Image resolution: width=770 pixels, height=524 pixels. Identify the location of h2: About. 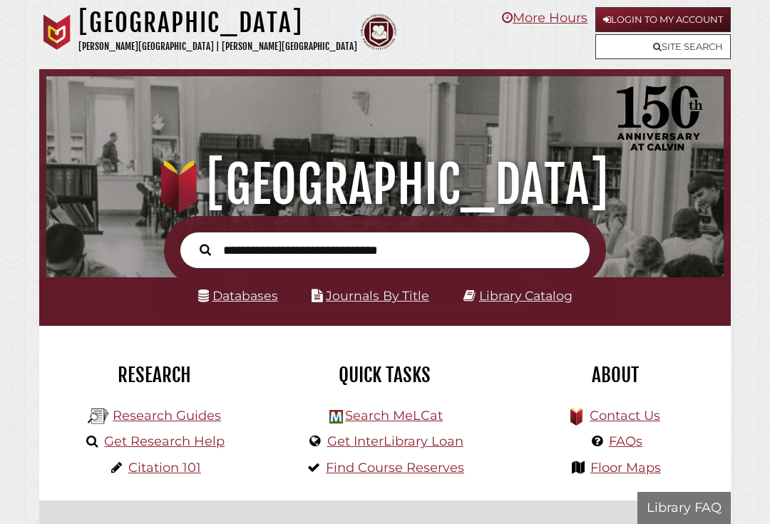
(615, 375).